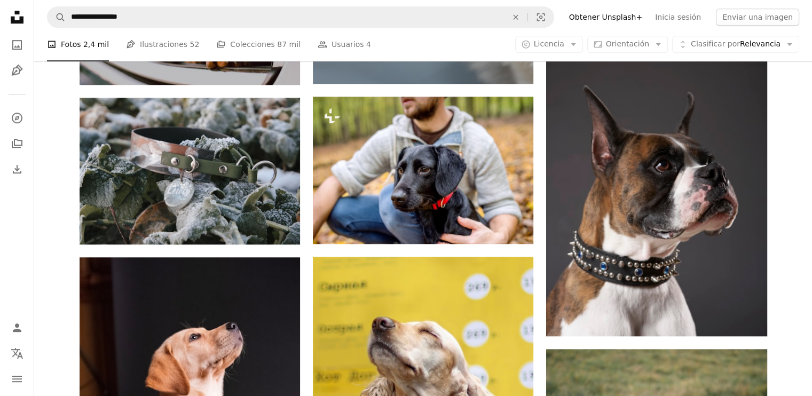 This screenshot has width=812, height=396. What do you see at coordinates (300, 17) in the screenshot?
I see `form: Encuentra imágenes en todo el sitio` at bounding box center [300, 17].